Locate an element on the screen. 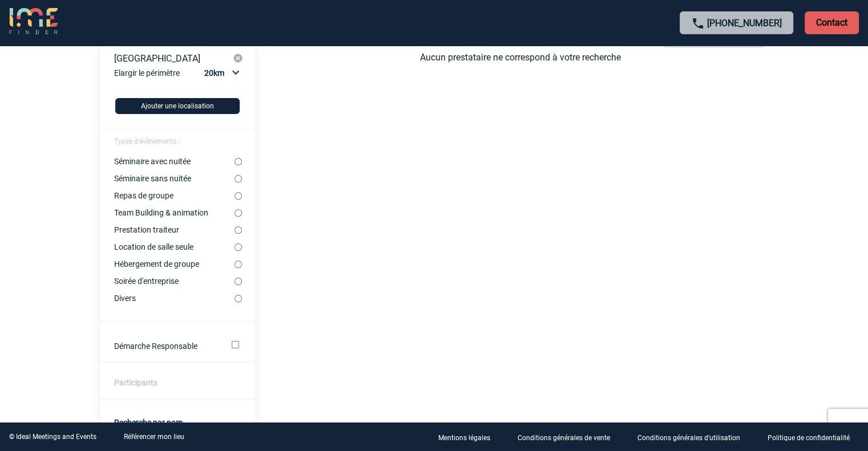 The width and height of the screenshot is (868, 451). p: Conditions générales d'utilisation is located at coordinates (689, 438).